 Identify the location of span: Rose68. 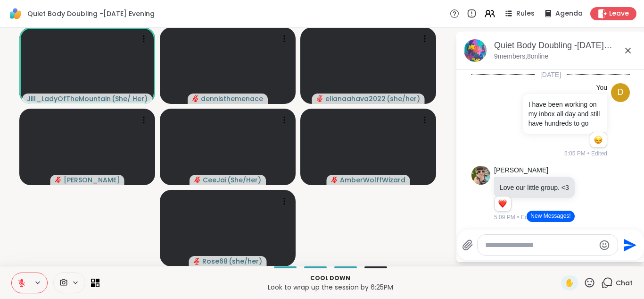
(215, 261).